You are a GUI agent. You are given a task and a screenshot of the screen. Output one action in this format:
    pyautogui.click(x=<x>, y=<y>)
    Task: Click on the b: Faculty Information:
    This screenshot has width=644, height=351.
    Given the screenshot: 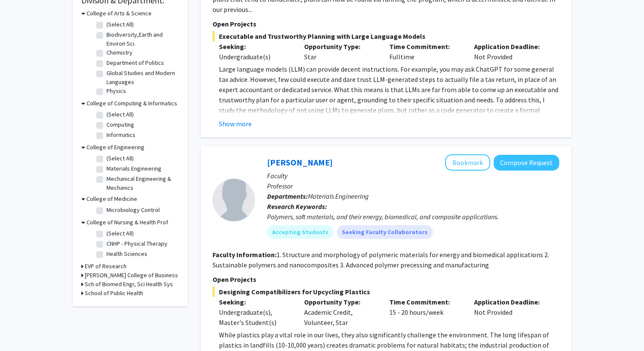 What is the action you would take?
    pyautogui.click(x=244, y=254)
    